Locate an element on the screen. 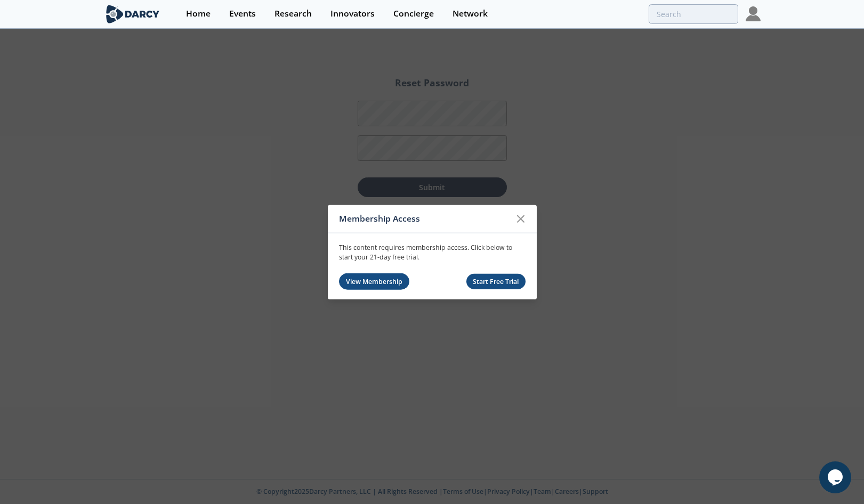  img: logo-wide.svg is located at coordinates (133, 14).